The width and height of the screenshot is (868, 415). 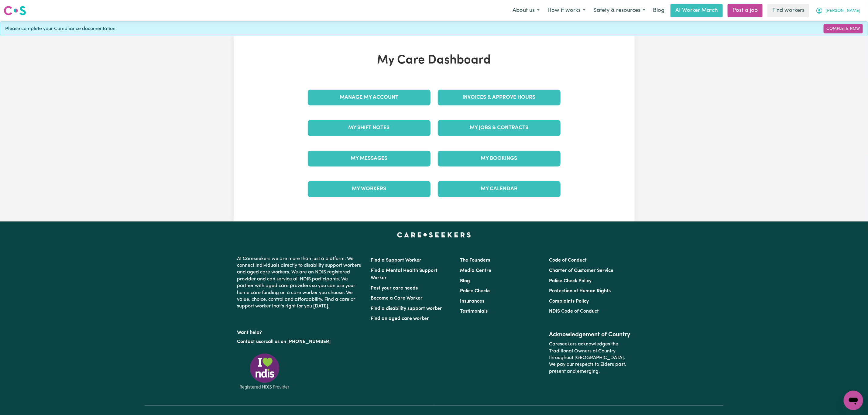 I want to click on a: Insurances, so click(x=472, y=301).